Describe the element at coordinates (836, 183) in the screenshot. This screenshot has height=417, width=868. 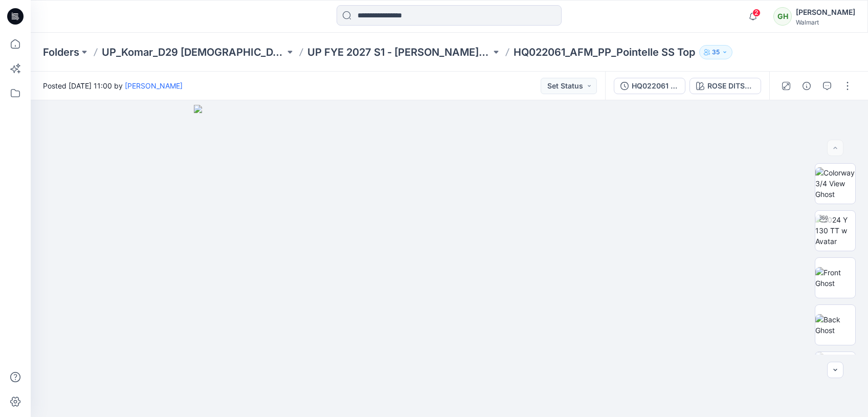
I see `img: Colorway 3/4 View Ghost` at that location.